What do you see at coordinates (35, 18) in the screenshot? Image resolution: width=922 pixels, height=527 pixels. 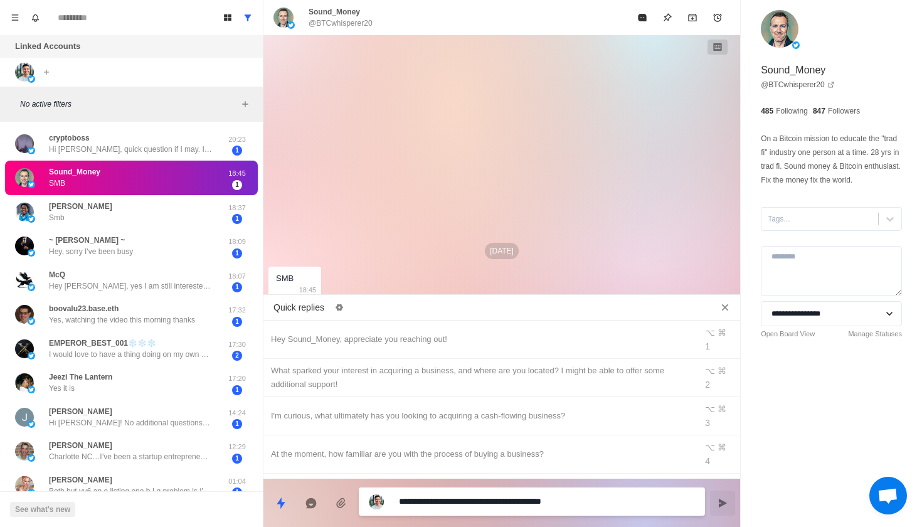 I see `button: Notifications` at bounding box center [35, 18].